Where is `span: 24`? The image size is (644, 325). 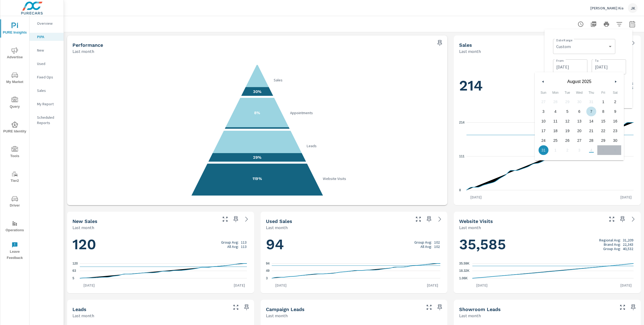
span: 24 is located at coordinates (543, 140).